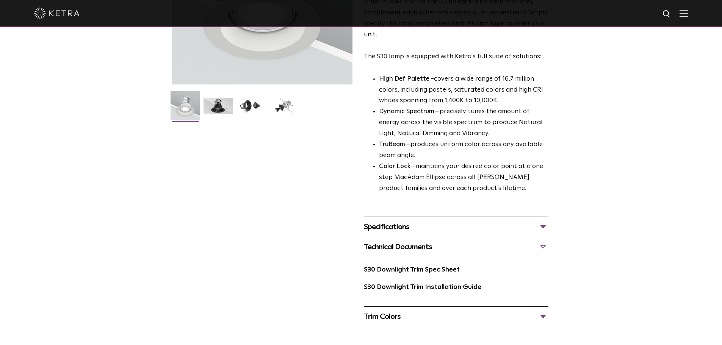 The width and height of the screenshot is (722, 345). I want to click on img: search icon, so click(666, 14).